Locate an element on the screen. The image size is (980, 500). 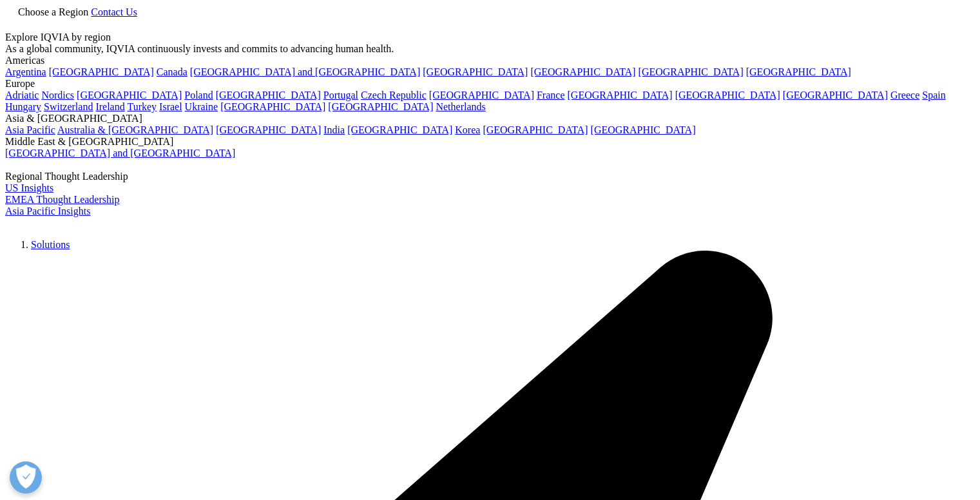
div: Americas is located at coordinates (490, 61).